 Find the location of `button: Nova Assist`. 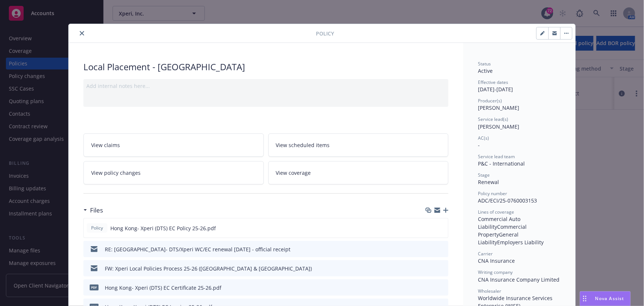

button: Nova Assist is located at coordinates (605, 299).